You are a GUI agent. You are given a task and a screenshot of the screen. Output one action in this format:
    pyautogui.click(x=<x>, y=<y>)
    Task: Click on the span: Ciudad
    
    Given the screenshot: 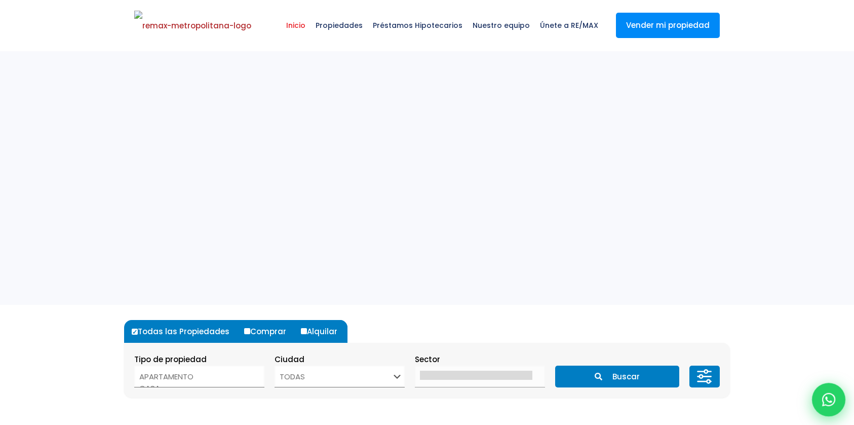 What is the action you would take?
    pyautogui.click(x=289, y=359)
    